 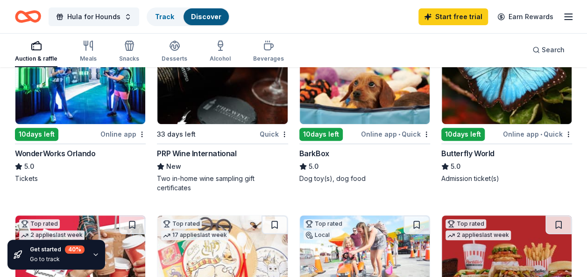 What do you see at coordinates (28, 16) in the screenshot?
I see `a: Home` at bounding box center [28, 16].